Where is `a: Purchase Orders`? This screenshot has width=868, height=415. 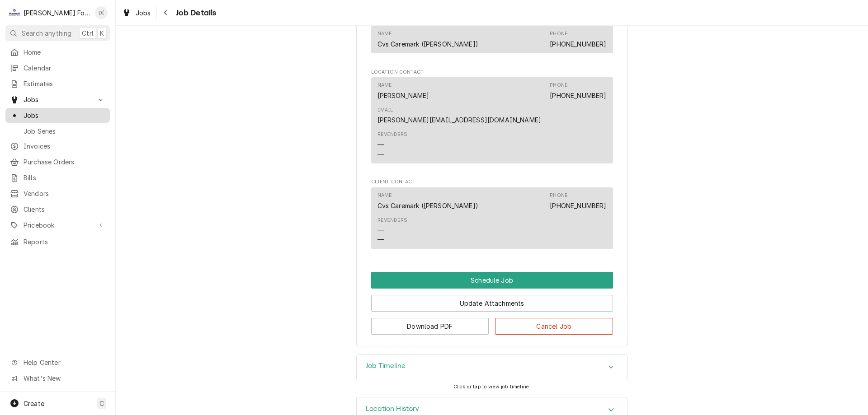 a: Purchase Orders is located at coordinates (57, 162).